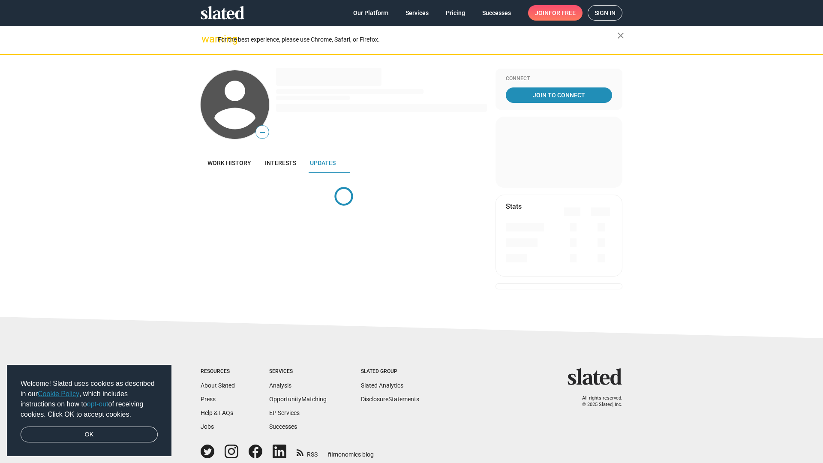 This screenshot has height=463, width=823. What do you see at coordinates (382, 385) in the screenshot?
I see `a: Slated Analytics` at bounding box center [382, 385].